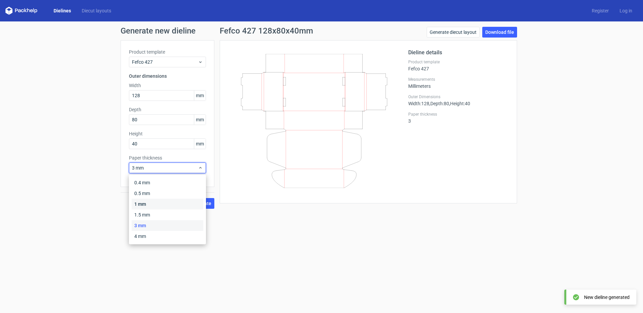 The height and width of the screenshot is (313, 643). What do you see at coordinates (500, 32) in the screenshot?
I see `a: Download file` at bounding box center [500, 32].